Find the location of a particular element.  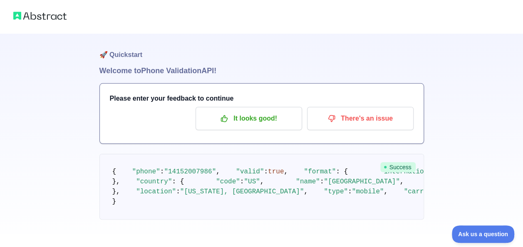

span: "code" is located at coordinates (228, 182).